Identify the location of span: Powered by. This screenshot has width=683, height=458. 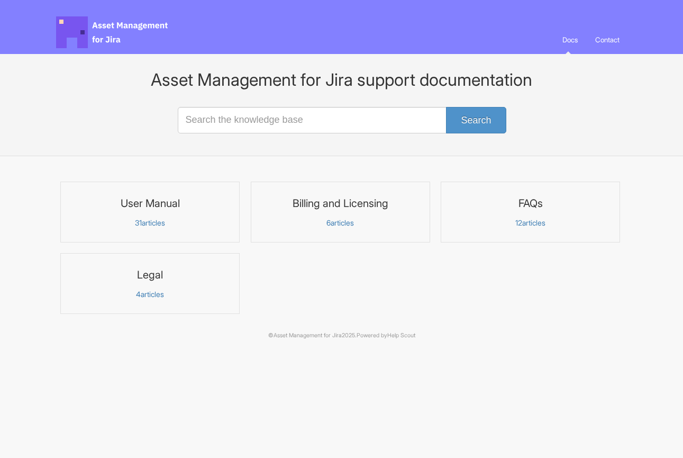
(386, 335).